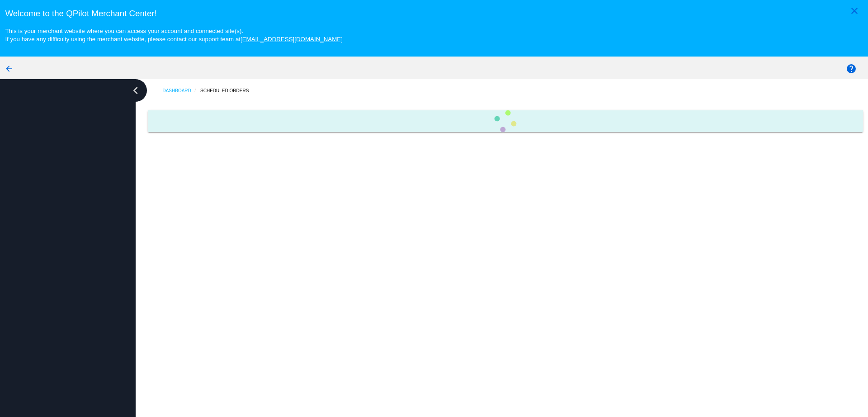 The height and width of the screenshot is (417, 868). Describe the element at coordinates (9, 69) in the screenshot. I see `mat-icon: arrow_back` at that location.